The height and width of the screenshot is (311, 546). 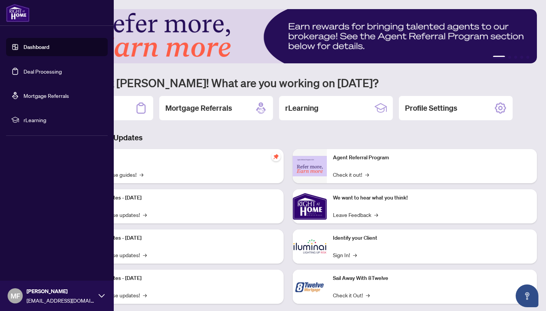 What do you see at coordinates (179, 158) in the screenshot?
I see `p: Self-Help` at bounding box center [179, 158].